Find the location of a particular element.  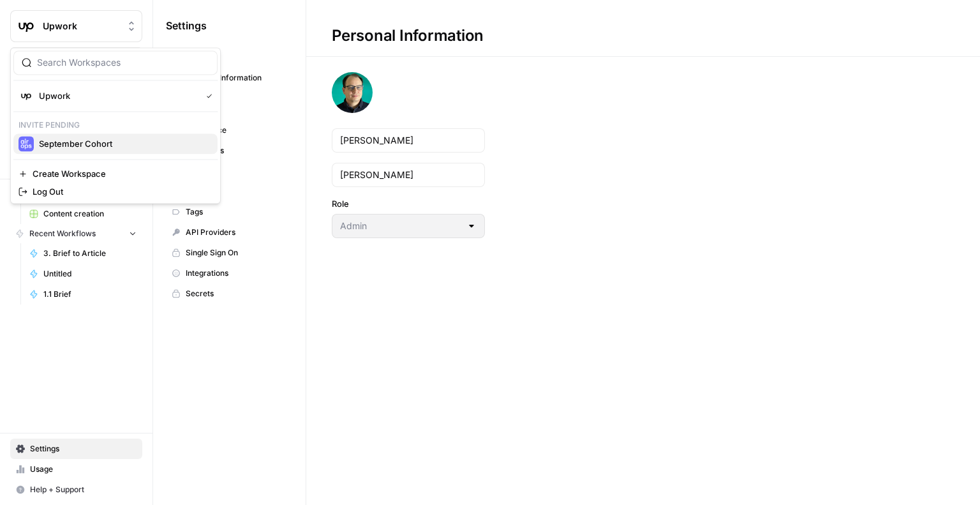

div: Workspace: Upwork is located at coordinates (116, 125).